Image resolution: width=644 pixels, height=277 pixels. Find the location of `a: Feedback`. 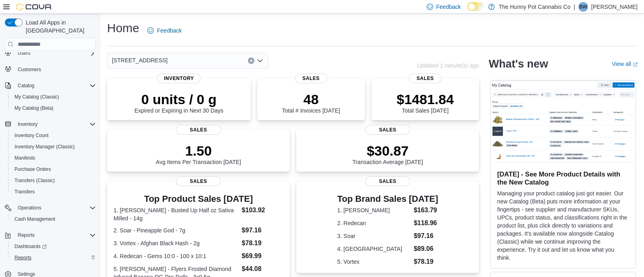

a: Feedback is located at coordinates (164, 30).